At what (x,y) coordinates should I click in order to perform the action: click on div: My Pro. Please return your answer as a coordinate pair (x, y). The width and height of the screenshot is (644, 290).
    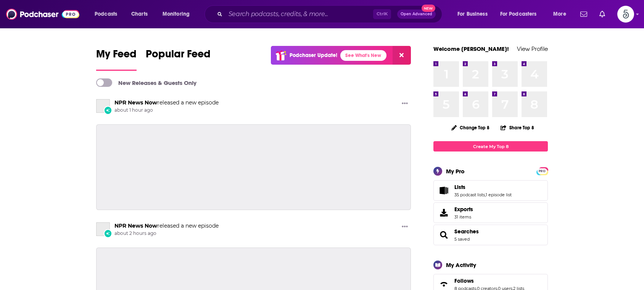
    Looking at the image, I should click on (455, 171).